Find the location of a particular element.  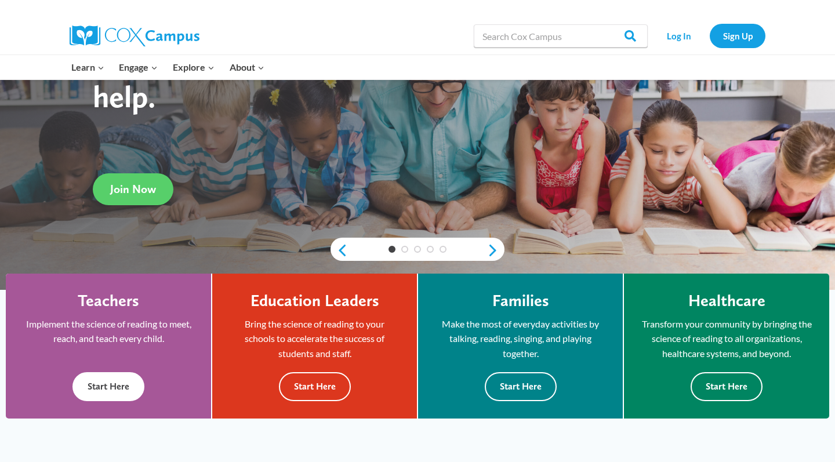

nav: Secondary Navigation is located at coordinates (709, 35).